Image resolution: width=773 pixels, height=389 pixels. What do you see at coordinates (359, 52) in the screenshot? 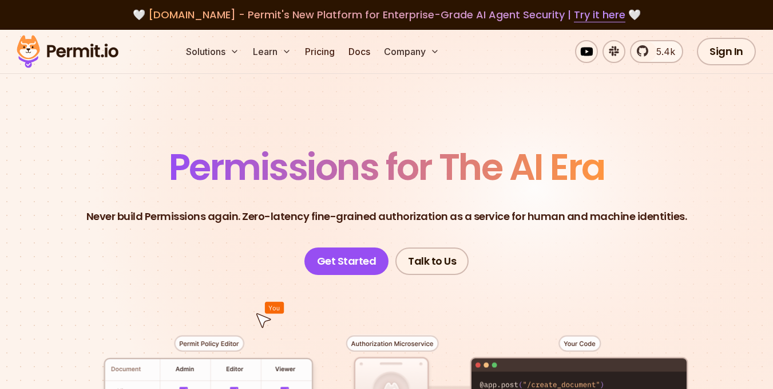
I see `a: Docs` at bounding box center [359, 52].